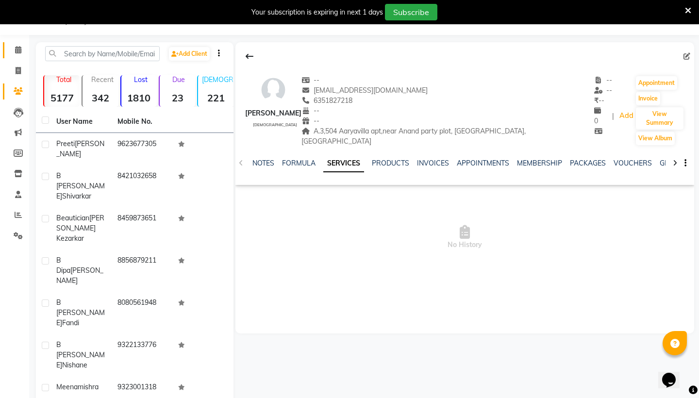 This screenshot has width=699, height=398. Describe the element at coordinates (64, 80) in the screenshot. I see `p: Total` at that location.